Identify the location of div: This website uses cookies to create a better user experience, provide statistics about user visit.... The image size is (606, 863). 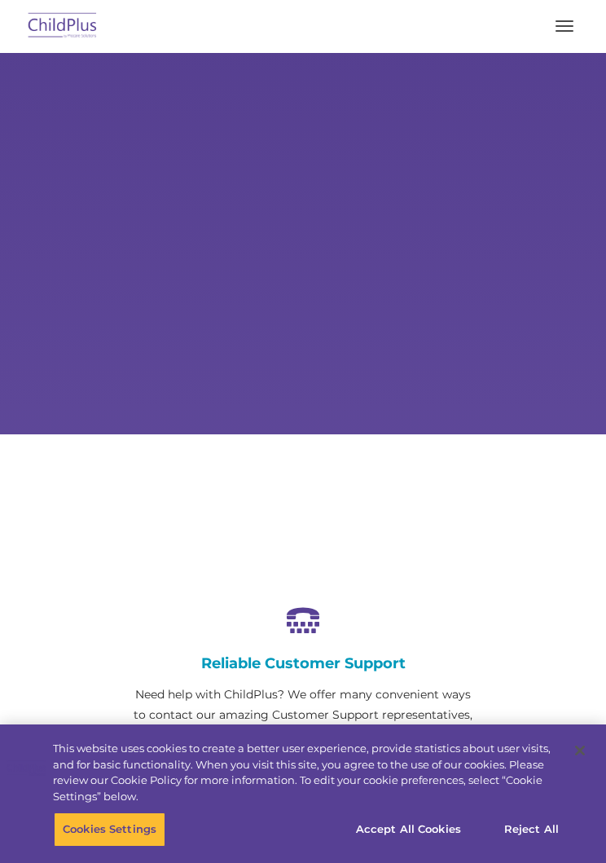
(308, 773).